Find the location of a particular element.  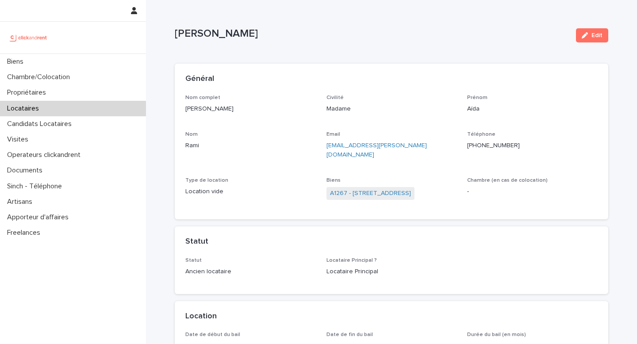

span: Date de début du bail is located at coordinates (213, 335).